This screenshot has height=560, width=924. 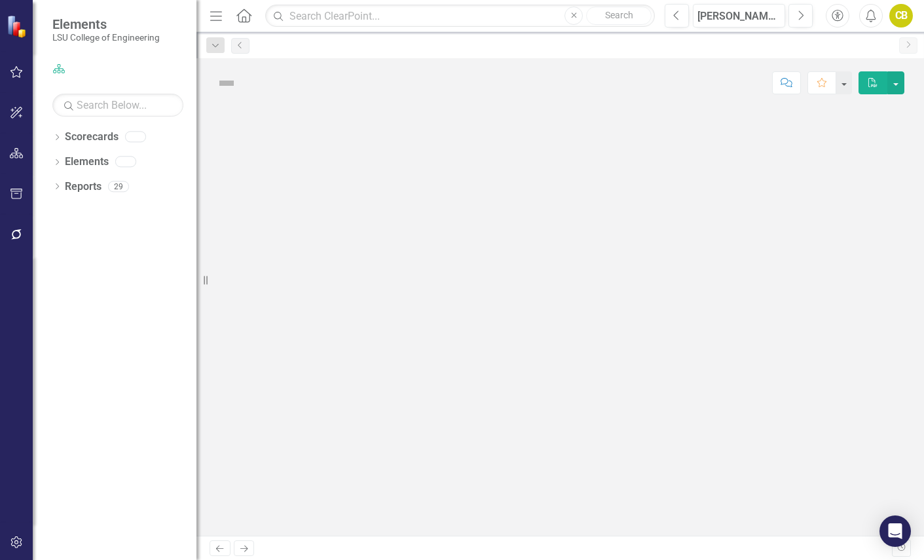 I want to click on img: ClearPoint Strategy, so click(x=17, y=26).